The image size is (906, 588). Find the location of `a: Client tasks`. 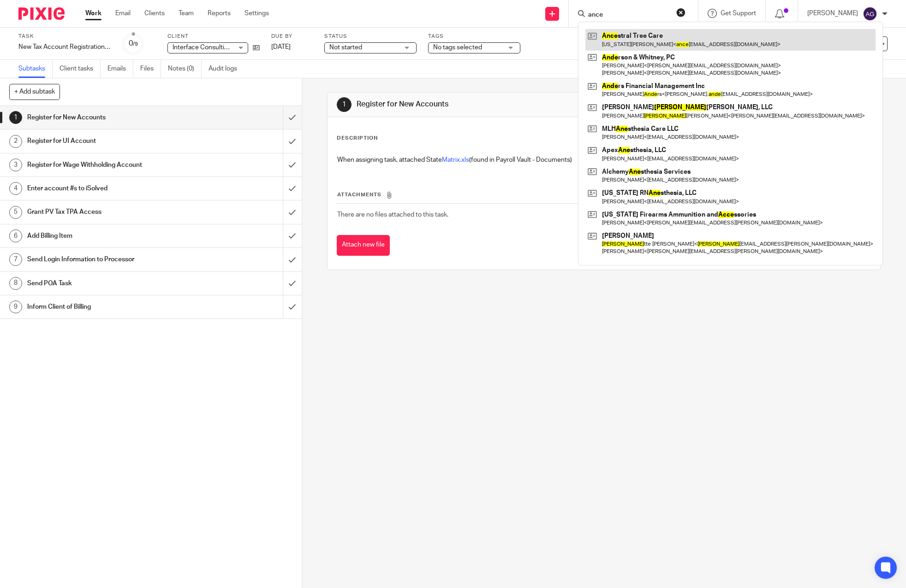

a: Client tasks is located at coordinates (80, 68).